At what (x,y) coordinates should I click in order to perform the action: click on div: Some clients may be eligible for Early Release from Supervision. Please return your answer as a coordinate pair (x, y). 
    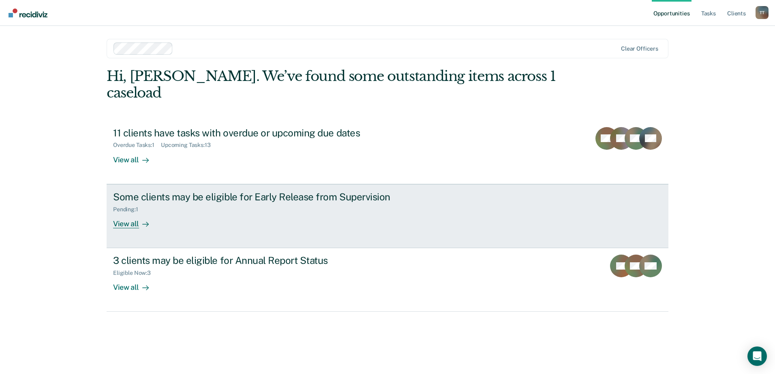
    Looking at the image, I should click on (255, 197).